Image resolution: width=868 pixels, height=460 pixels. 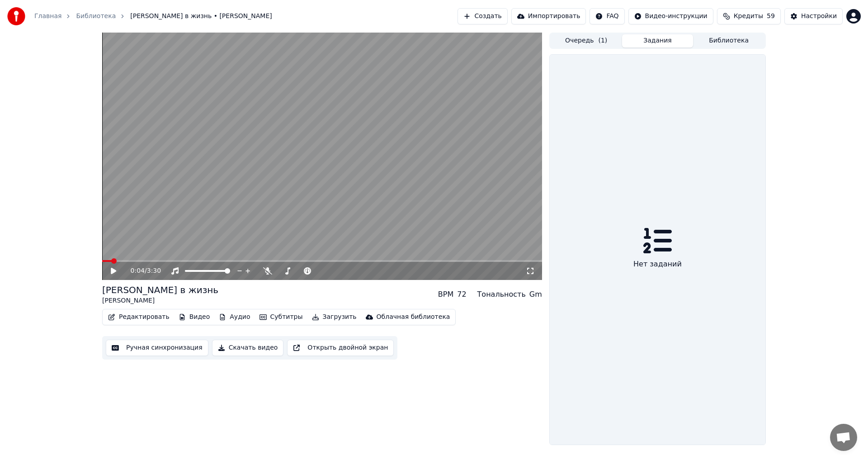 What do you see at coordinates (748, 16) in the screenshot?
I see `span: Кредиты` at bounding box center [748, 16].